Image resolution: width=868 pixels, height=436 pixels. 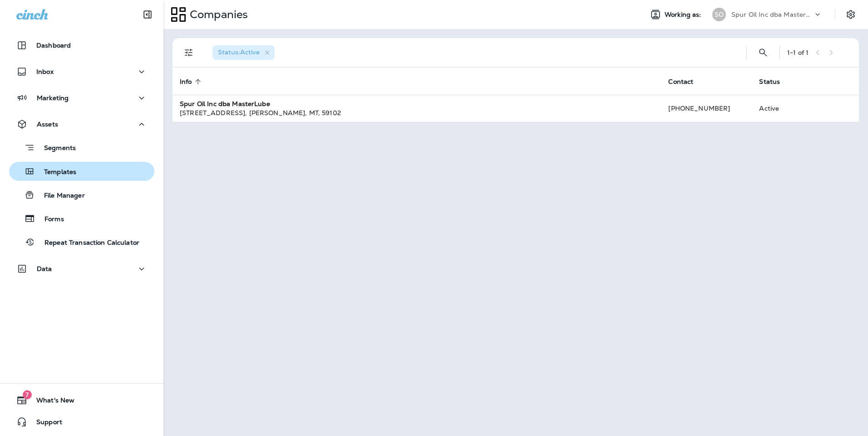 What do you see at coordinates (82, 218) in the screenshot?
I see `button: Forms` at bounding box center [82, 218].